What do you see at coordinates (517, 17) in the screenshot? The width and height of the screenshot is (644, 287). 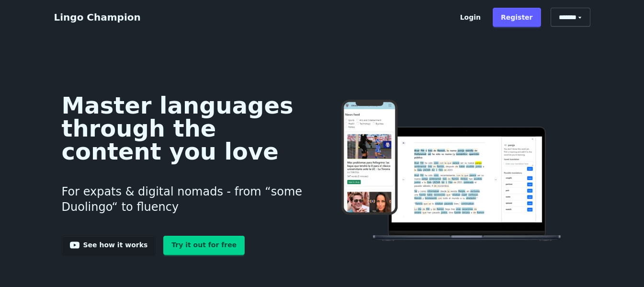 I see `a: Register` at bounding box center [517, 17].